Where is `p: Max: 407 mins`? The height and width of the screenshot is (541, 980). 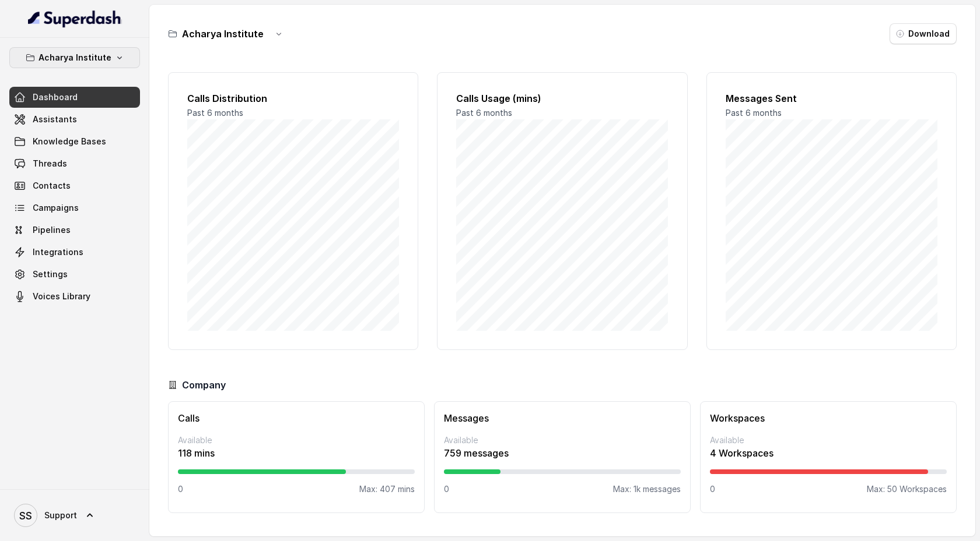 p: Max: 407 mins is located at coordinates (386, 490).